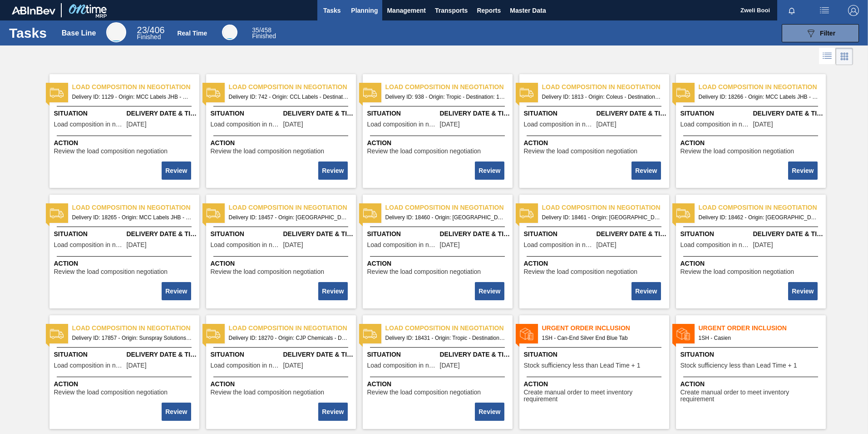 Image resolution: width=868 pixels, height=434 pixels. I want to click on span: 1SH - Casien, so click(759, 338).